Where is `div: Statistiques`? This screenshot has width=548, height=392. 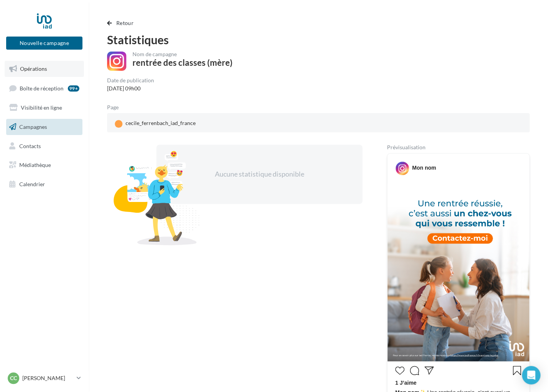 div: Statistiques is located at coordinates (318, 40).